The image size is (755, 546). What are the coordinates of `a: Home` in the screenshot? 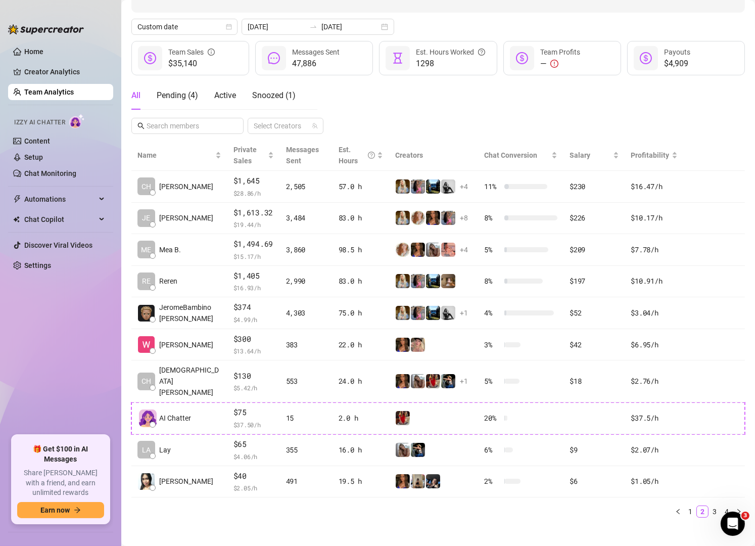 It's located at (34, 52).